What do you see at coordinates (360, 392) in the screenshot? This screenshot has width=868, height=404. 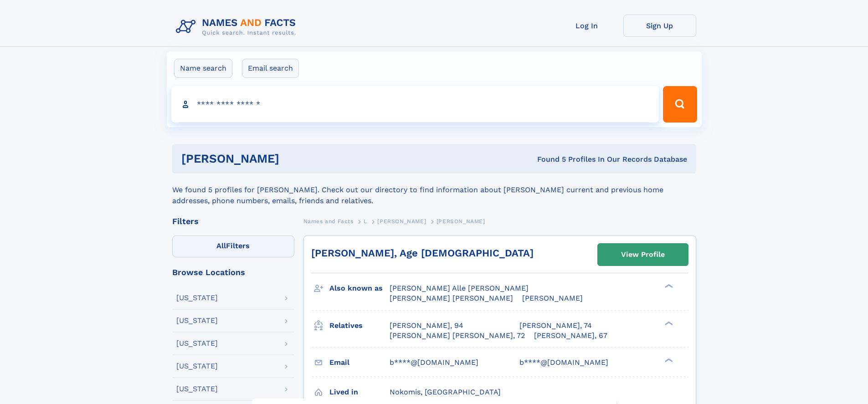 I see `h3: Lived in` at bounding box center [360, 392].